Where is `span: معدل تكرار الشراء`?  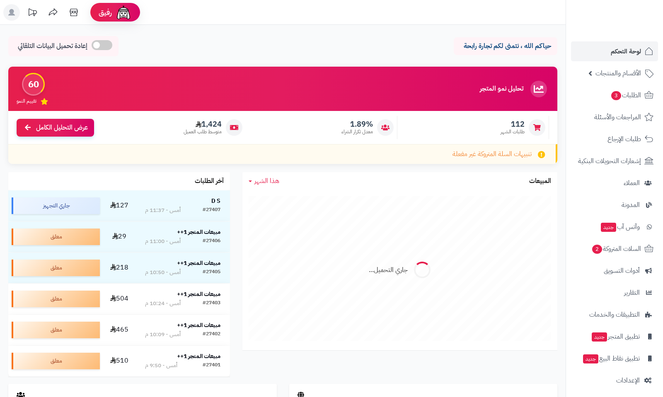
span: معدل تكرار الشراء is located at coordinates (357, 132).